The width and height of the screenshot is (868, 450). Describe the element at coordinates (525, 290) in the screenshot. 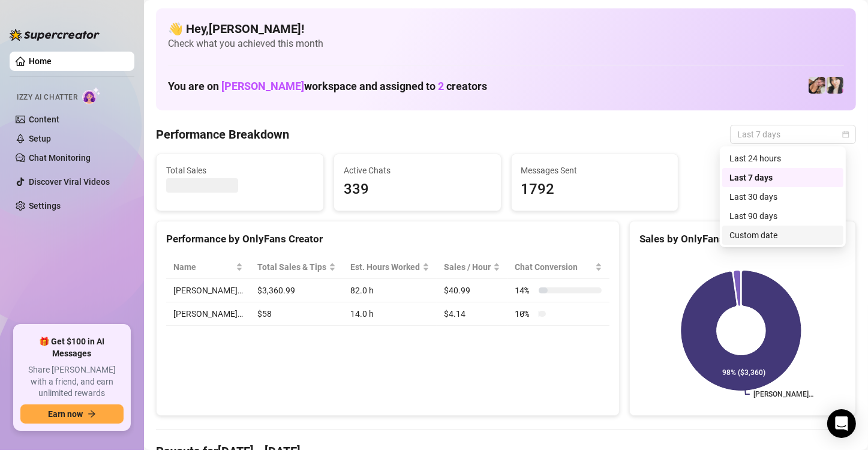

I see `span: 14 %` at that location.